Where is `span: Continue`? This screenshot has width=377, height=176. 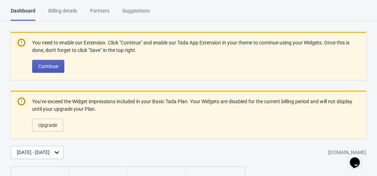 span: Continue is located at coordinates (48, 66).